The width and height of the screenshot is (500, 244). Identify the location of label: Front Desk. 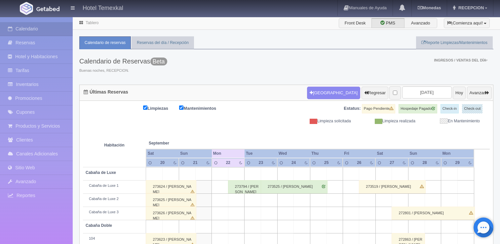
(355, 23).